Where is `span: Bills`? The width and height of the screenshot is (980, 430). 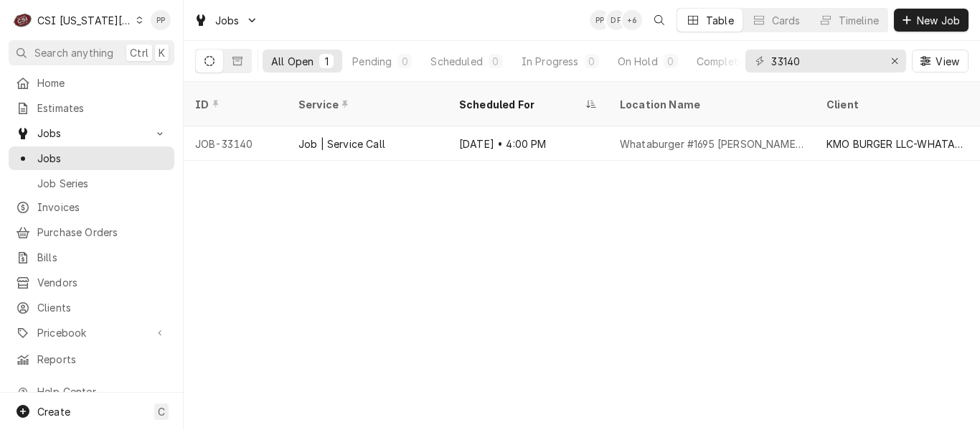 span: Bills is located at coordinates (102, 257).